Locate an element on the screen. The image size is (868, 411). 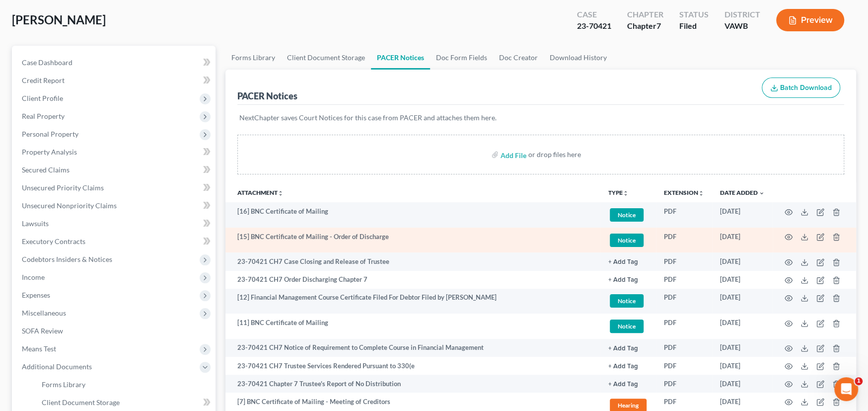
span: Income is located at coordinates (33, 277).